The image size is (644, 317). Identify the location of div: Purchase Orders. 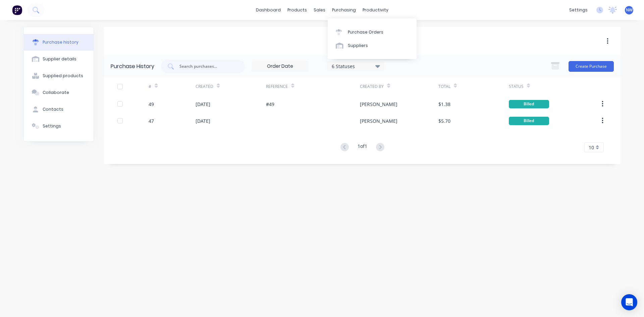
(365, 32).